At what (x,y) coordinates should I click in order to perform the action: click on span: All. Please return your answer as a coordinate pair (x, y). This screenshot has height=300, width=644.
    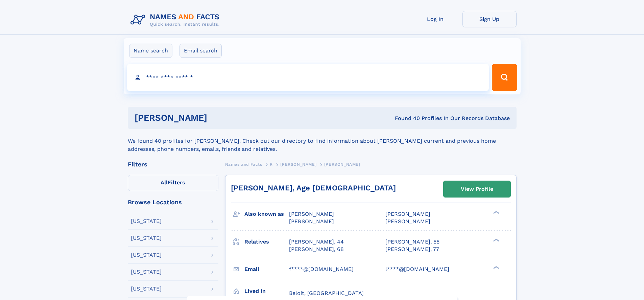
    Looking at the image, I should click on (164, 182).